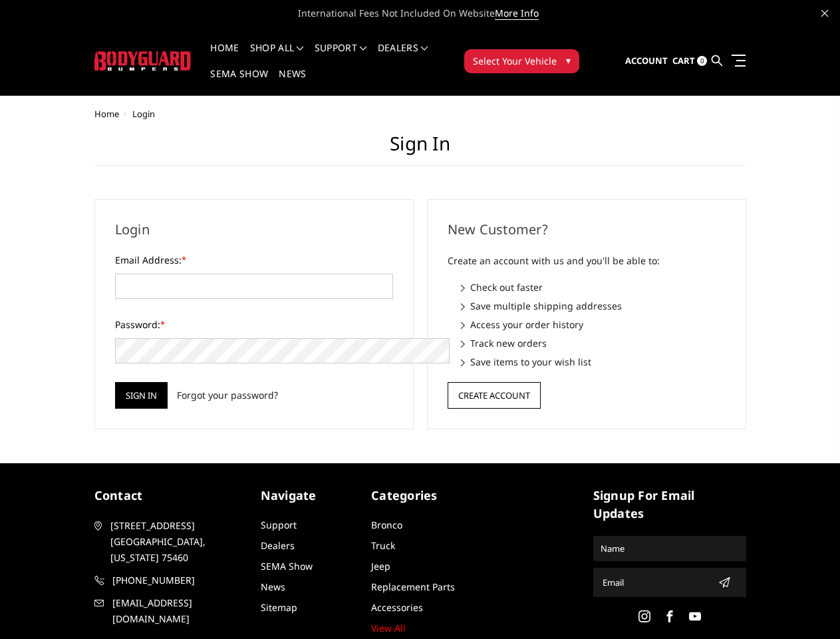 Image resolution: width=840 pixels, height=639 pixels. Describe the element at coordinates (310, 495) in the screenshot. I see `h5: Navigate` at that location.